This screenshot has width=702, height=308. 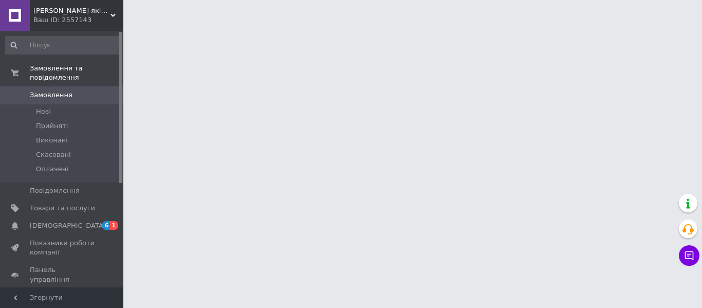 What do you see at coordinates (52, 126) in the screenshot?
I see `span: Прийняті` at bounding box center [52, 126].